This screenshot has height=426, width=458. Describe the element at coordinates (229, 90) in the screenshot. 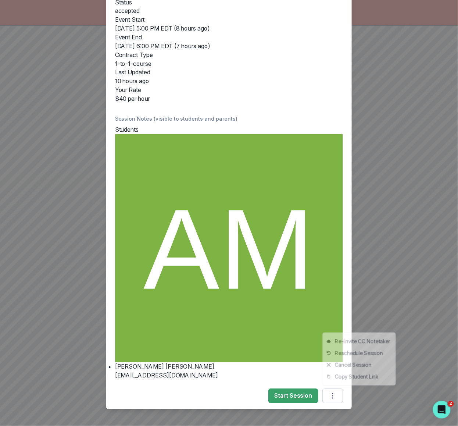

I see `dt: Your Rate` at that location.